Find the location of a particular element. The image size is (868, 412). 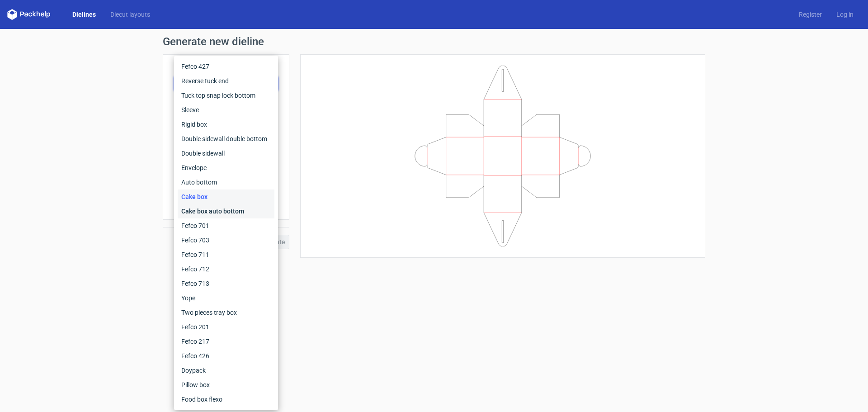

a: Register is located at coordinates (810, 14).